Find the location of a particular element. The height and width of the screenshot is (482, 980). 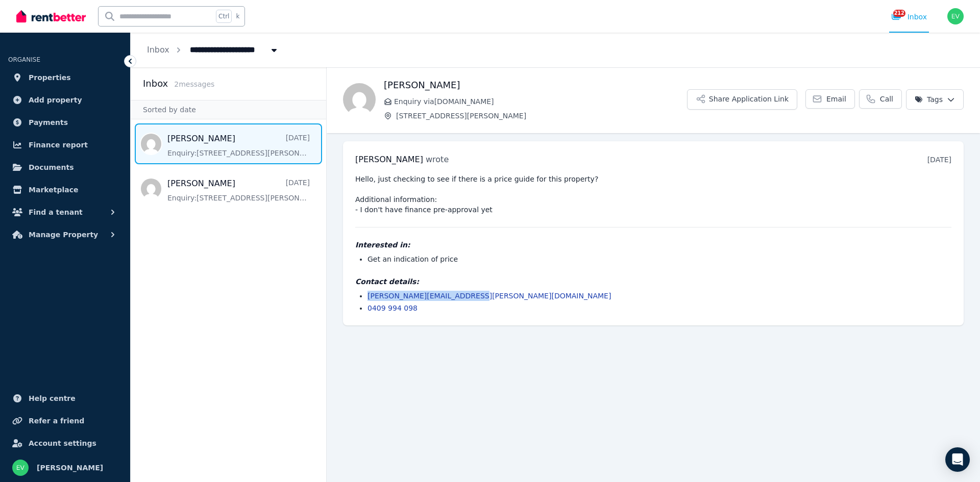

nav: Message list is located at coordinates (228, 166).